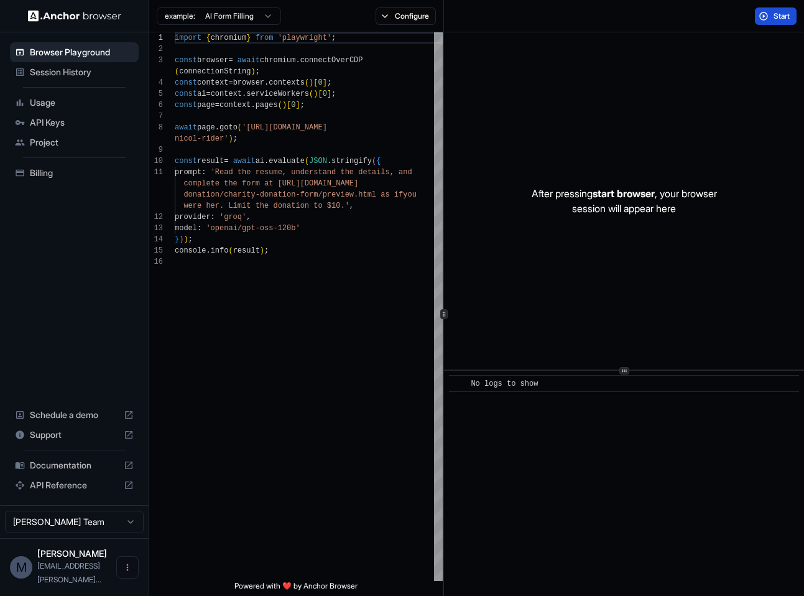  Describe the element at coordinates (624, 201) in the screenshot. I see `p: After pressing , your browser session will appear here` at that location.